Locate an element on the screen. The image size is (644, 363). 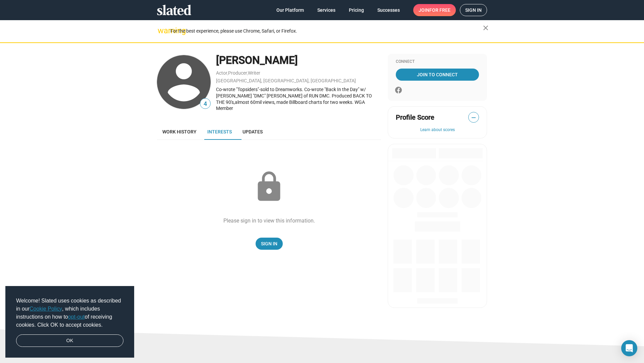
a: Services is located at coordinates (326, 10).